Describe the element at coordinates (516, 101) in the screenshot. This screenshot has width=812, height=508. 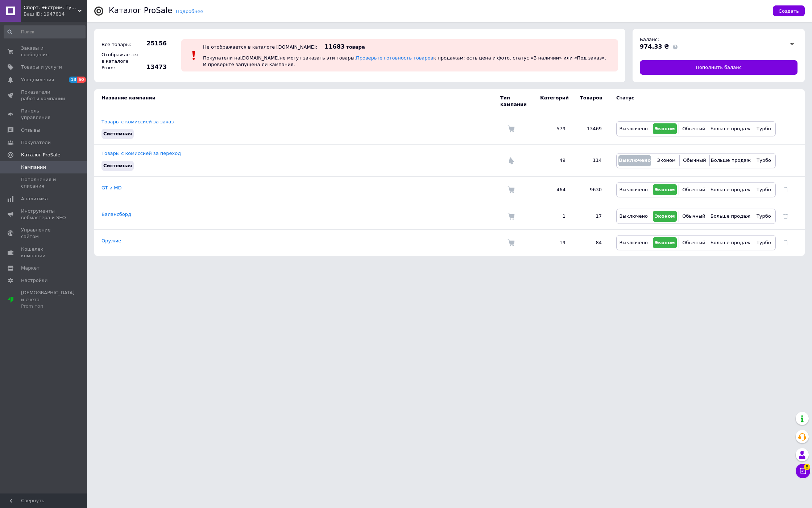
I see `td: Тип кампании` at that location.